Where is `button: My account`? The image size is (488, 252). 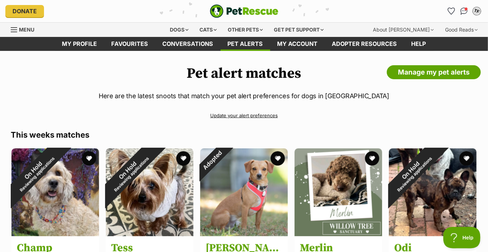 button: My account is located at coordinates (477, 11).